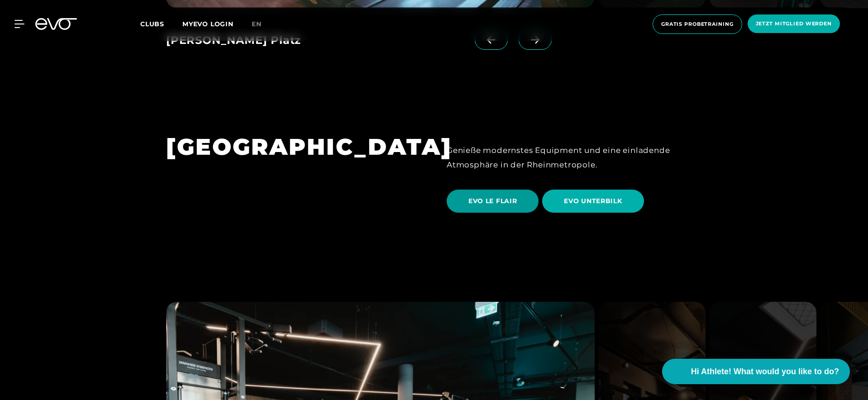 This screenshot has height=400, width=868. I want to click on a: Gratis Probetraining, so click(697, 24).